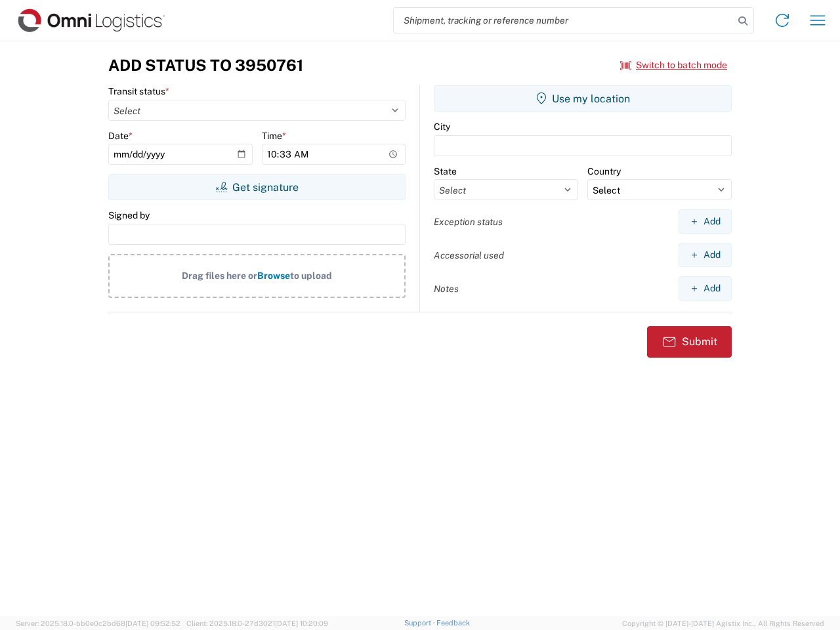 This screenshot has width=840, height=630. Describe the element at coordinates (98, 623) in the screenshot. I see `span: Server: 2025.18.0-bb0e0c2bd68` at that location.